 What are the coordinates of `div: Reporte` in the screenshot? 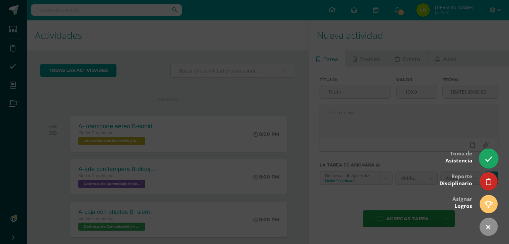 It's located at (456, 180).